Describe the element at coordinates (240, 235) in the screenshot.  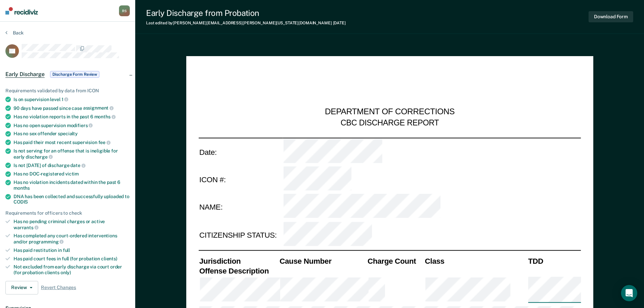
I see `td: CITIZENSHIP STATUS:` at that location.